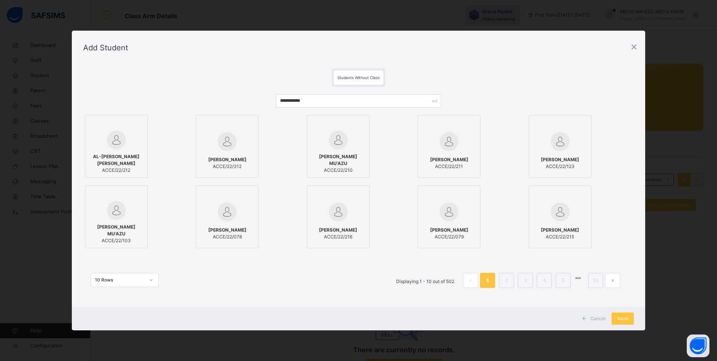 The width and height of the screenshot is (717, 361). Describe the element at coordinates (227, 166) in the screenshot. I see `span: ACCE/22/312` at that location.